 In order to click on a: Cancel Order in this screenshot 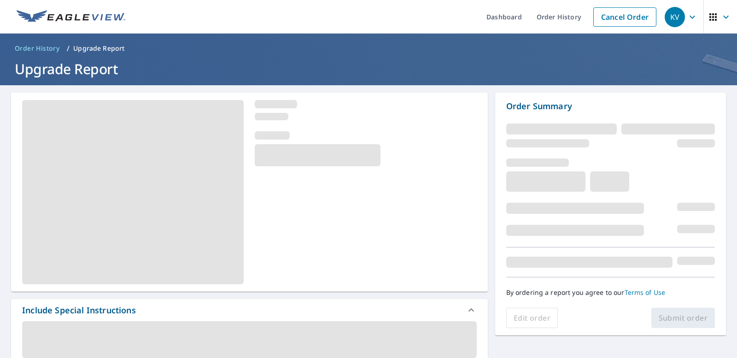, I will do `click(624, 17)`.